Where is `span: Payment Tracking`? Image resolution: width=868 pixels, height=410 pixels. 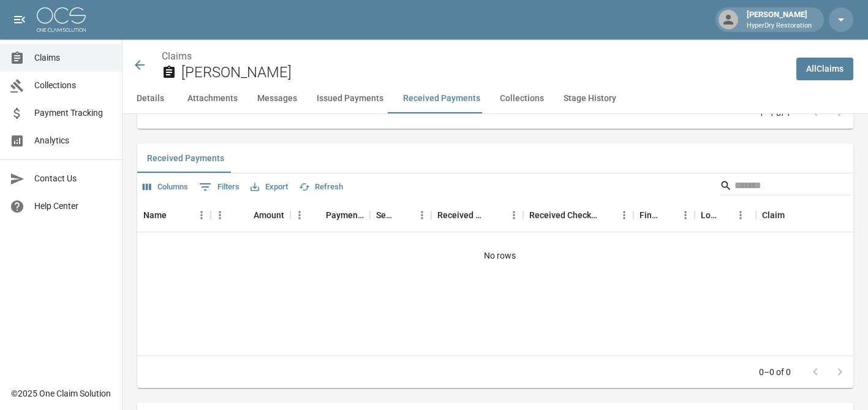 span: Payment Tracking is located at coordinates (73, 113).